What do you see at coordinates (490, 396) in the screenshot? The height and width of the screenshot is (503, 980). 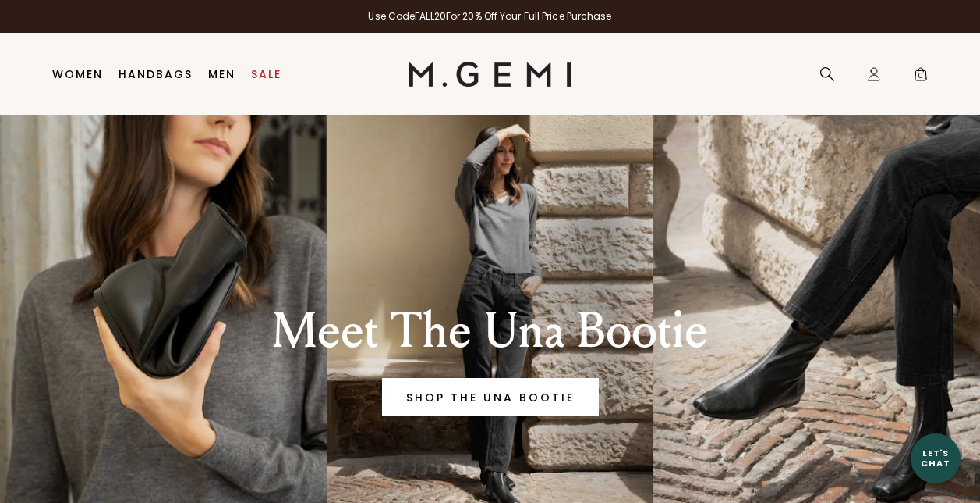 I see `a: Banner primary button` at bounding box center [490, 396].